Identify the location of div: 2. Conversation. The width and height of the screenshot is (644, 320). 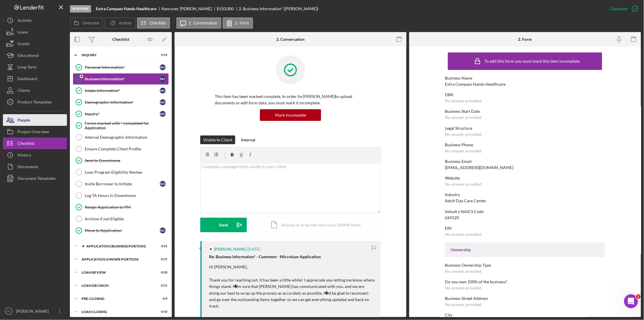
(291, 39).